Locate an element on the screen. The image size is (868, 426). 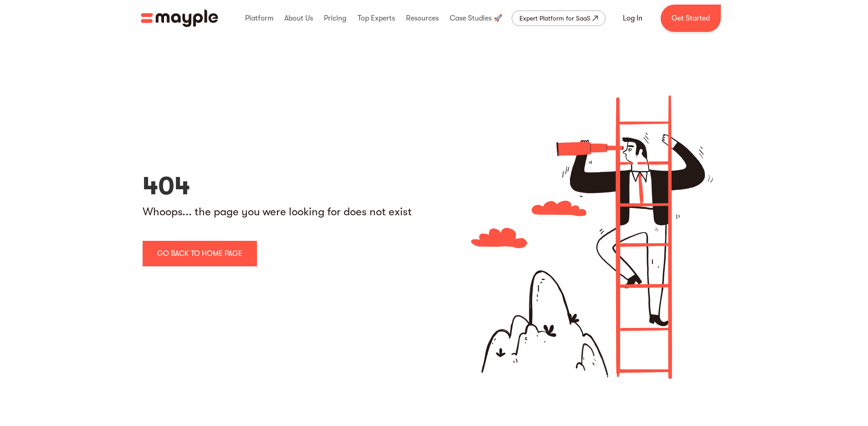
div: Platform is located at coordinates (259, 19).